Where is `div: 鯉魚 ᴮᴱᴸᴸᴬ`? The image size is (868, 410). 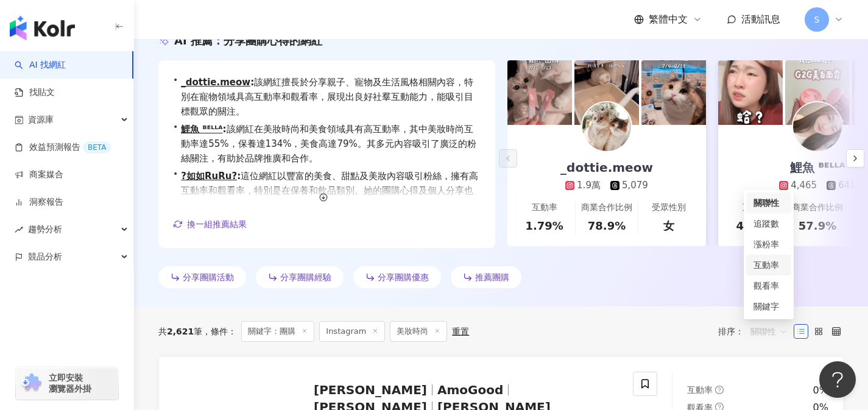
div: 鯉魚 ᴮᴱᴸᴸᴬ is located at coordinates (817, 167).